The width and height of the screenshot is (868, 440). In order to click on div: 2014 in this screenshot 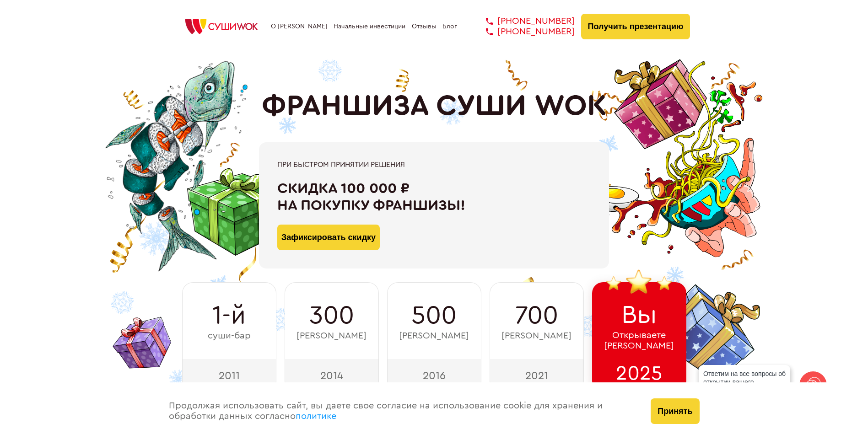, I will do `click(332, 376)`.